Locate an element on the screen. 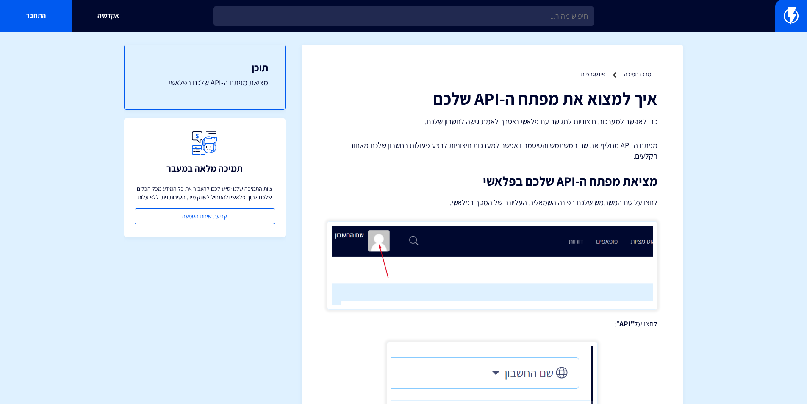 Image resolution: width=807 pixels, height=404 pixels. input: חיפוש מהיר... is located at coordinates (404, 16).